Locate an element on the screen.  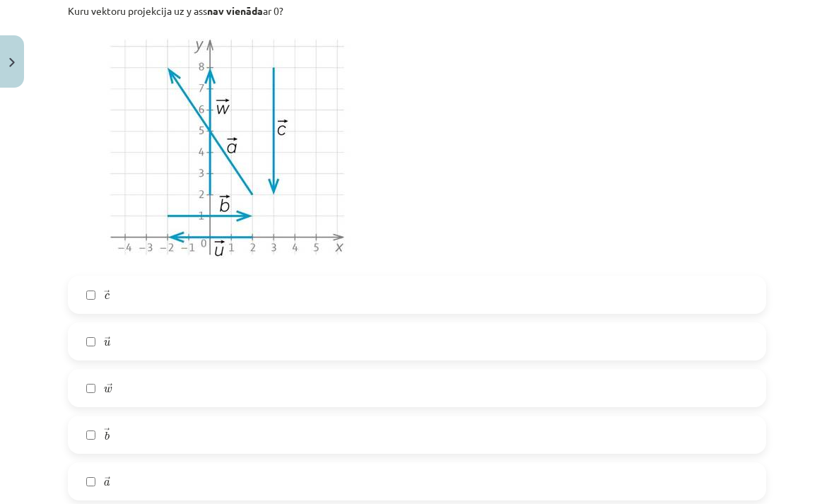
span: w is located at coordinates (108, 390).